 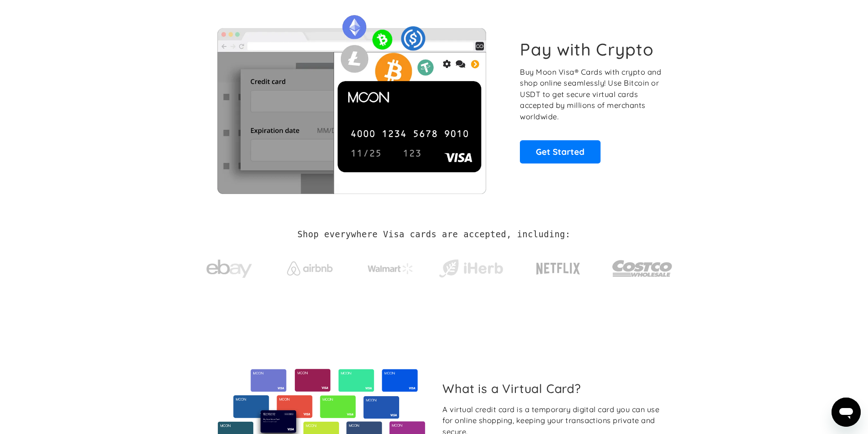 I want to click on img: ebay, so click(x=229, y=269).